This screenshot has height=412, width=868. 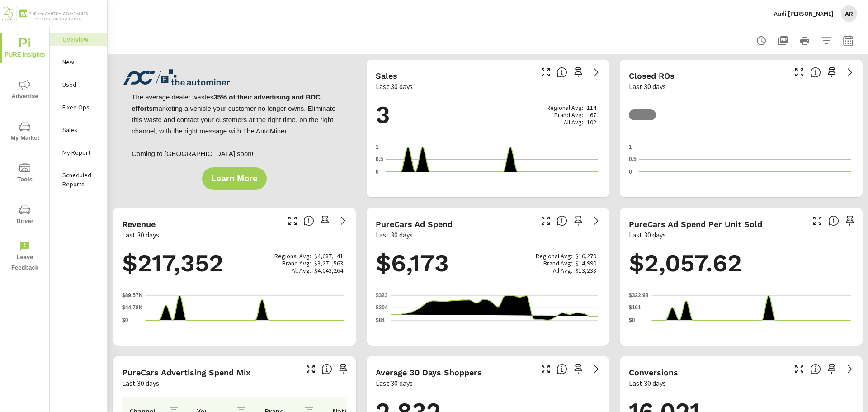 What do you see at coordinates (81, 107) in the screenshot?
I see `p: Fixed Ops` at bounding box center [81, 107].